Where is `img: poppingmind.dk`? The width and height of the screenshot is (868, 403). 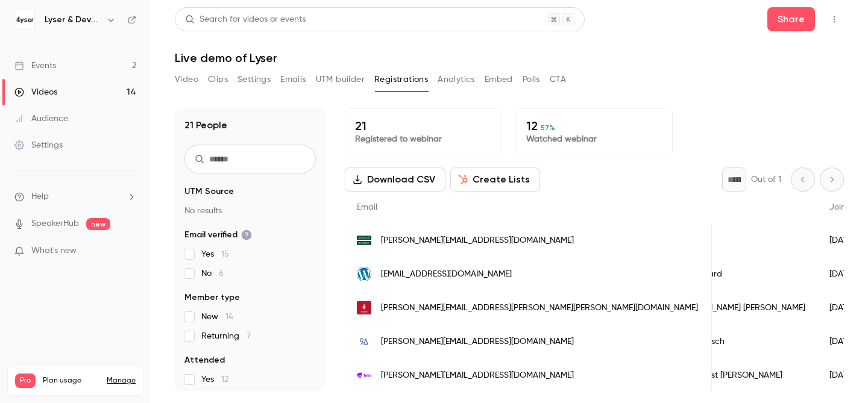 img: poppingmind.dk is located at coordinates (364, 274).